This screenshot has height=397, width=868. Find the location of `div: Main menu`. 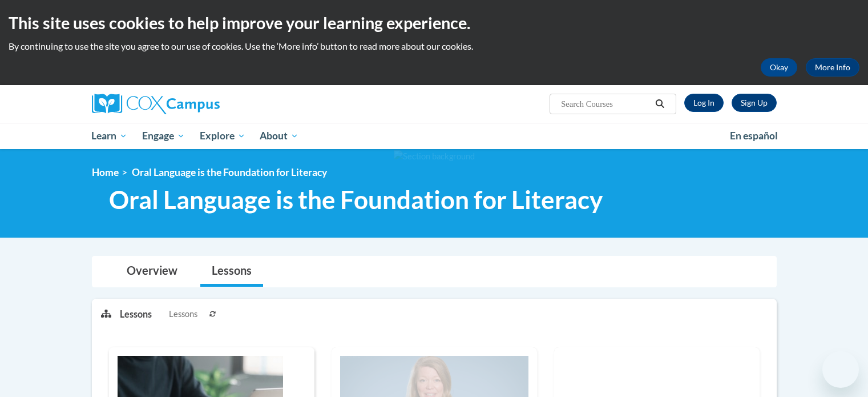

div: Main menu is located at coordinates (434, 136).